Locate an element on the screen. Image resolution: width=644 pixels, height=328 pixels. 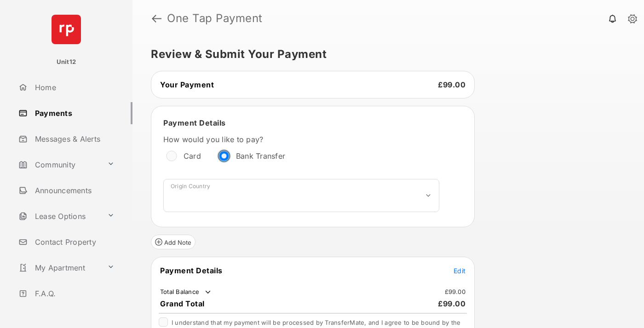
p: Unit12 is located at coordinates (66, 62).